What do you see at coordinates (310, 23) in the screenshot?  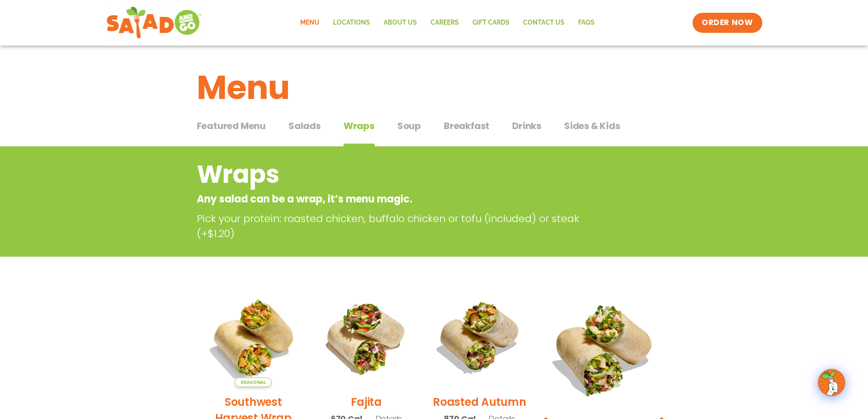 I see `a: Menu` at bounding box center [310, 23].